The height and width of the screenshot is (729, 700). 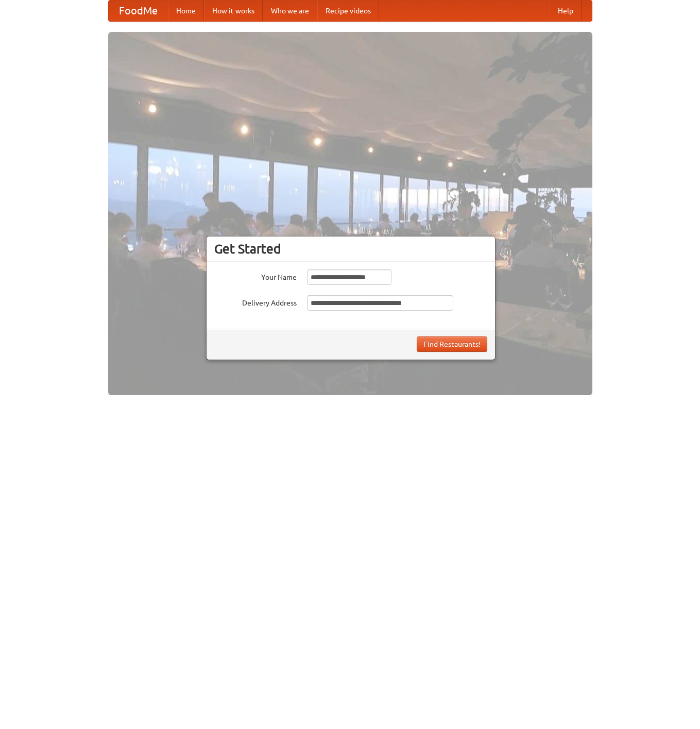 What do you see at coordinates (255, 276) in the screenshot?
I see `label: Your Name` at bounding box center [255, 276].